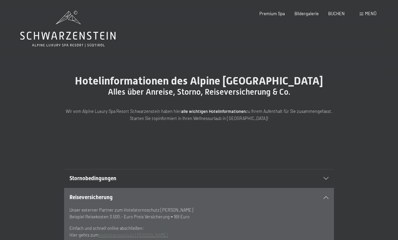  I want to click on span: Alles über Anreise, Storno, Reiseversicherung & Co., so click(199, 92).